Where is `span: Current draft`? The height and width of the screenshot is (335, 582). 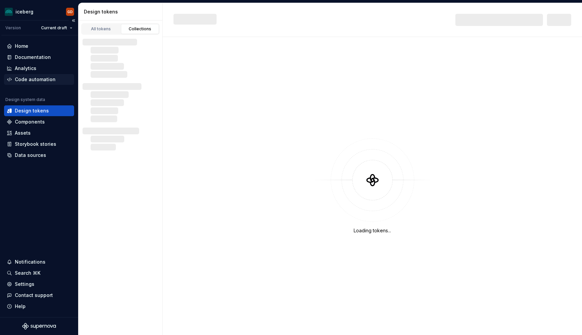
span: Current draft is located at coordinates (54, 28).